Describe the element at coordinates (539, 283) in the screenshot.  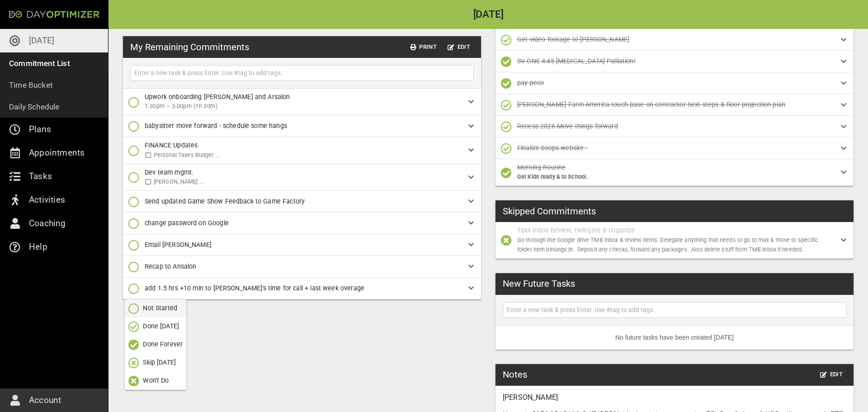
I see `h3: New Future Tasks` at that location.